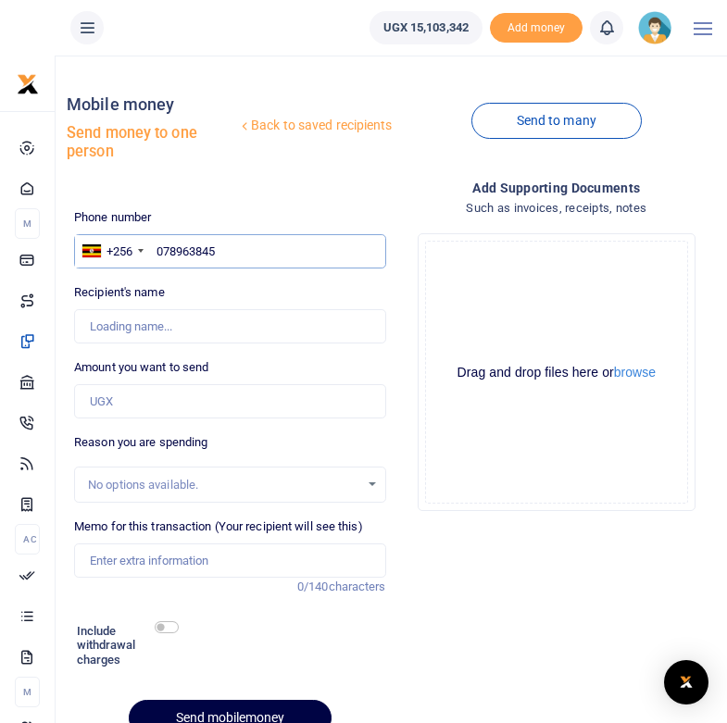 The height and width of the screenshot is (723, 727). I want to click on div: +256, so click(119, 252).